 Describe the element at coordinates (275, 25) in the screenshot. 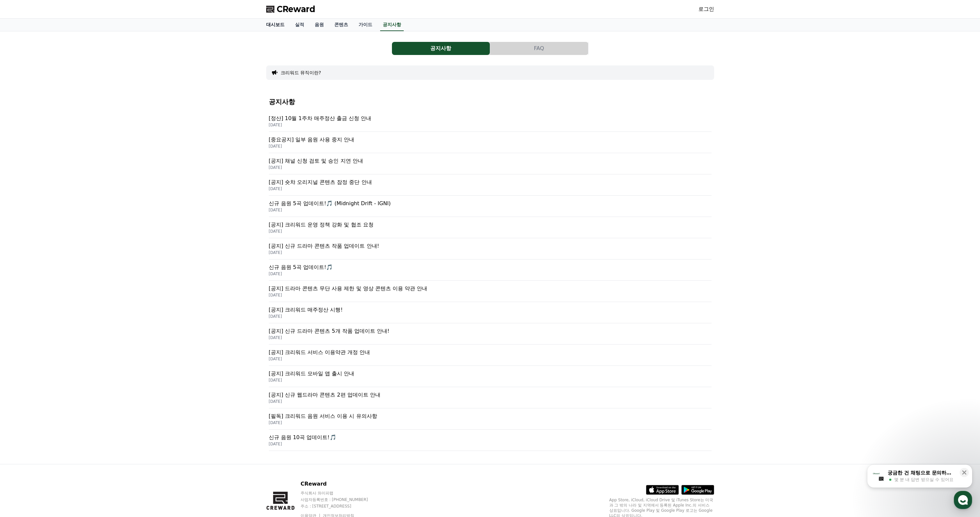

I see `a: 대시보드` at that location.